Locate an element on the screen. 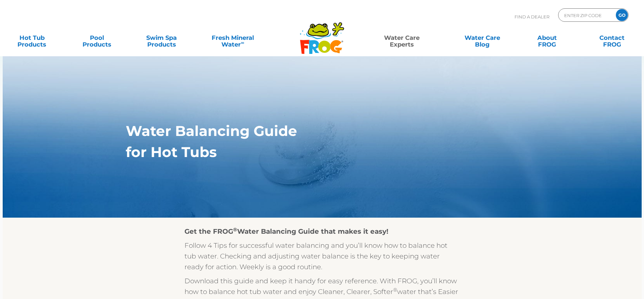 This screenshot has height=299, width=644. input: Zip Code Form is located at coordinates (586, 15).